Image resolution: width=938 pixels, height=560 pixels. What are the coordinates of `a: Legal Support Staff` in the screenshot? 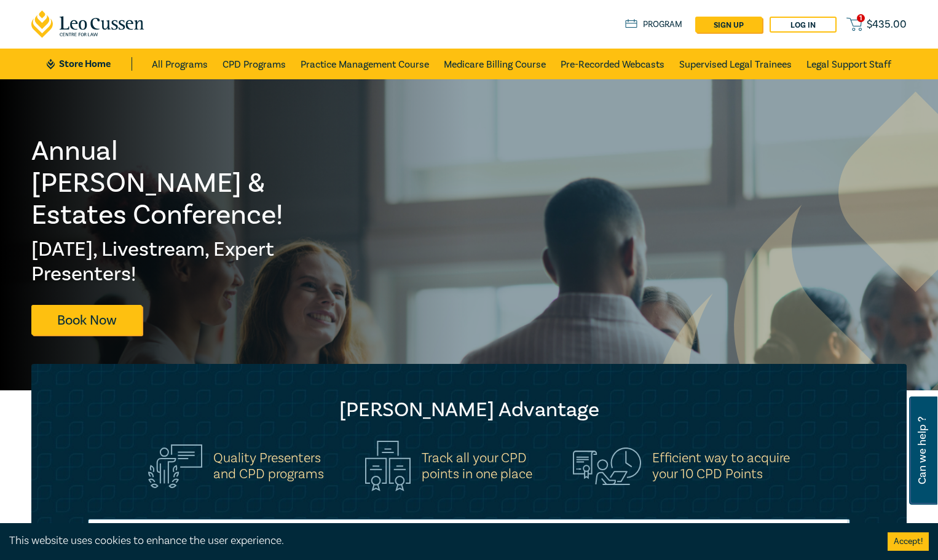 It's located at (849, 64).